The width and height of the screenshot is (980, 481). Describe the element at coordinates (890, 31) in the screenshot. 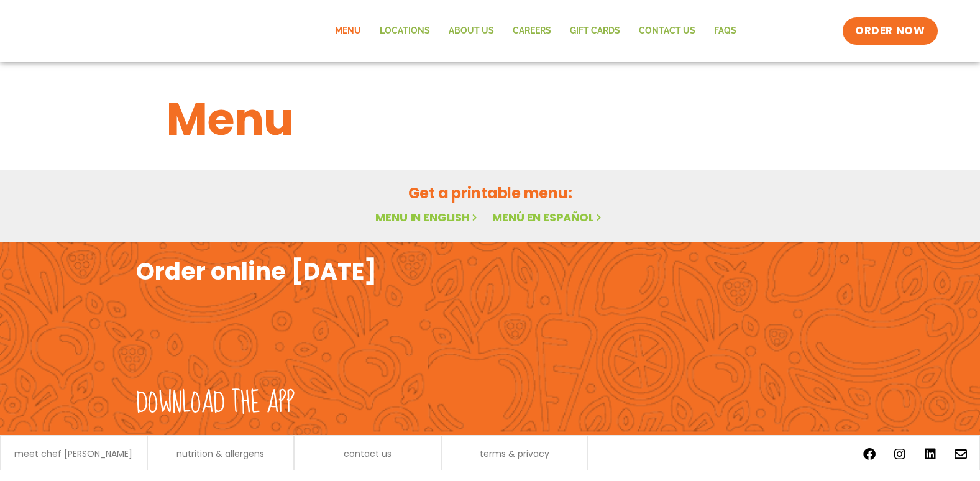

I see `span: ORDER NOW` at that location.